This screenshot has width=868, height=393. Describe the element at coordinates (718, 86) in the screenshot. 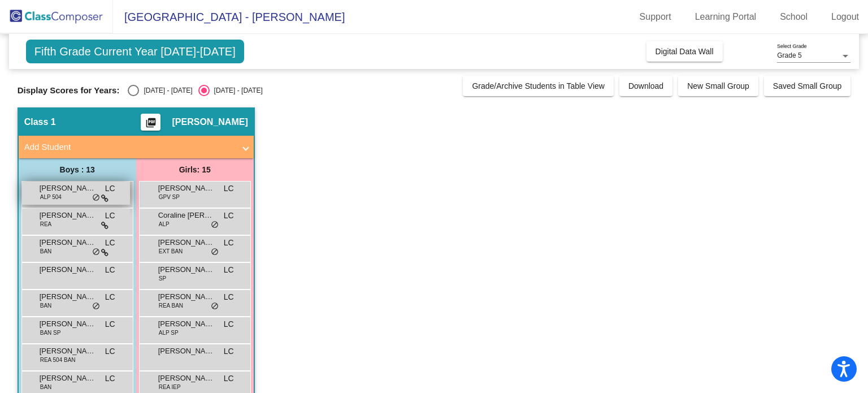

I see `button: New Small Group` at that location.